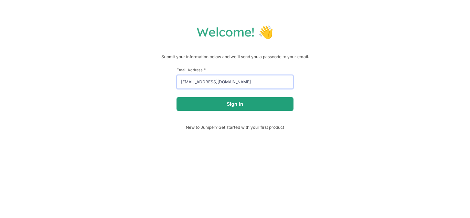 The width and height of the screenshot is (470, 218). I want to click on input: email@example.com, so click(235, 82).